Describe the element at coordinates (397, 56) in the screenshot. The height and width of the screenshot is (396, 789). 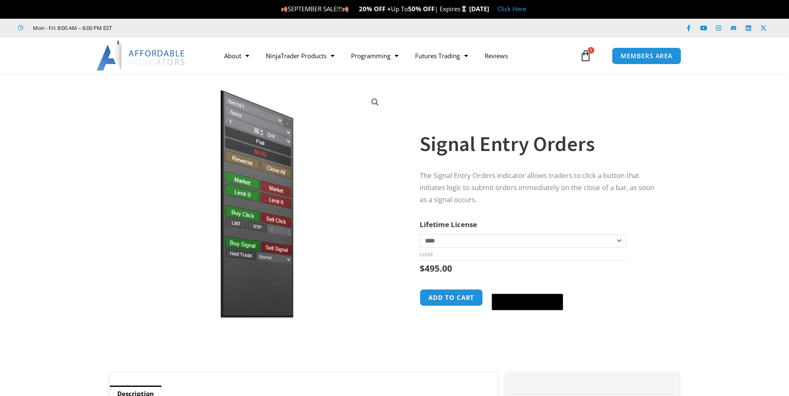
I see `nav: Menu` at that location.